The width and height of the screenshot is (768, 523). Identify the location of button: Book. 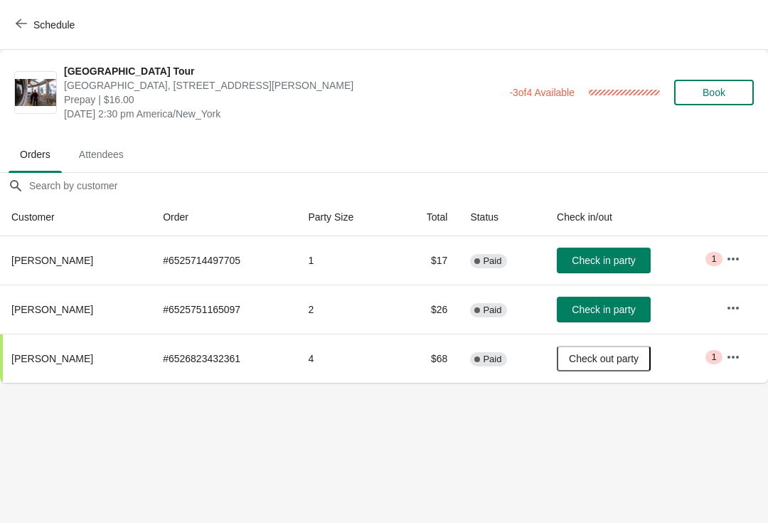
(714, 92).